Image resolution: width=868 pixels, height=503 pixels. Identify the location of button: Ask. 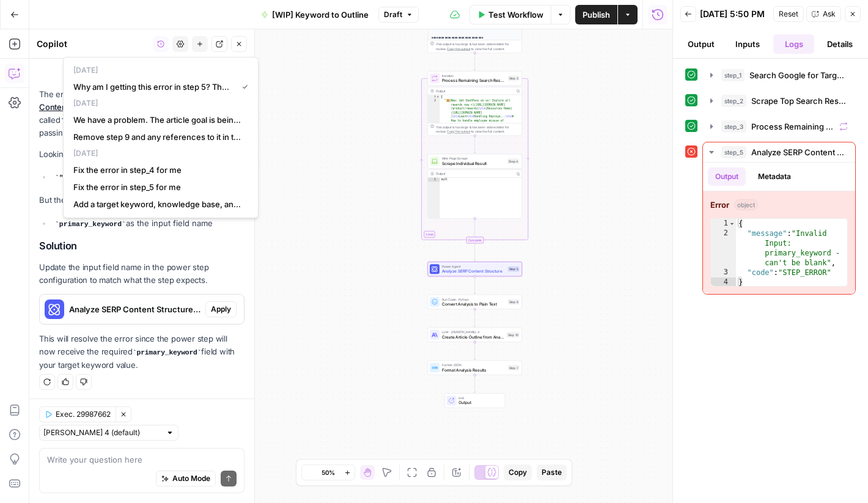
(823, 14).